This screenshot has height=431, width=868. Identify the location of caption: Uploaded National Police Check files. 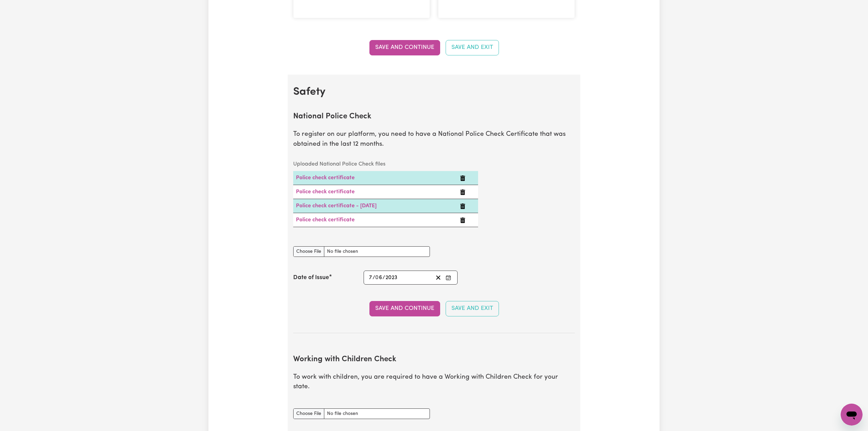
(386, 165).